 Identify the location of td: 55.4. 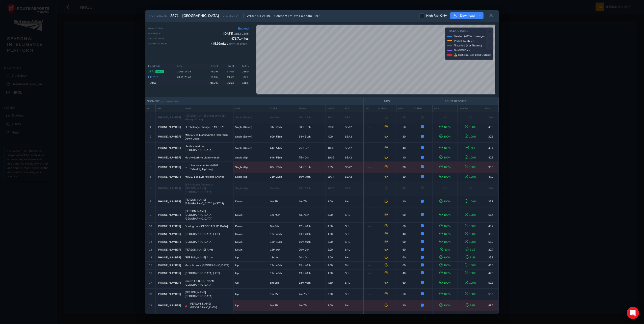
(491, 215).